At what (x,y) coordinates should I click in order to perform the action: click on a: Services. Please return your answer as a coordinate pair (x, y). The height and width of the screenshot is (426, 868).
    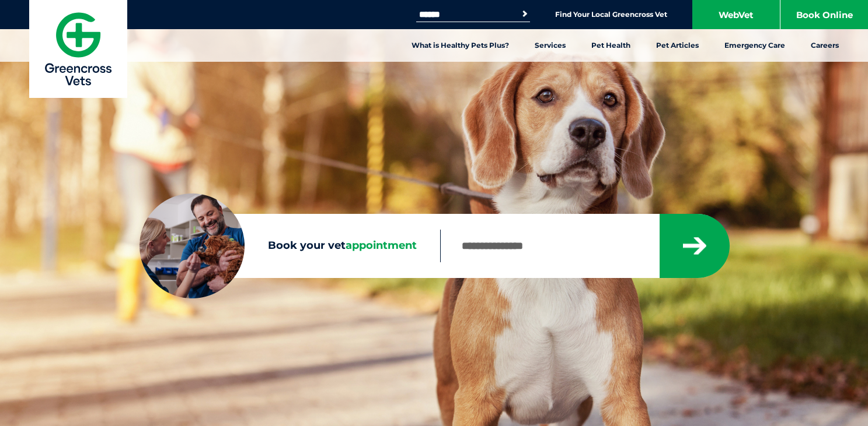
    Looking at the image, I should click on (550, 46).